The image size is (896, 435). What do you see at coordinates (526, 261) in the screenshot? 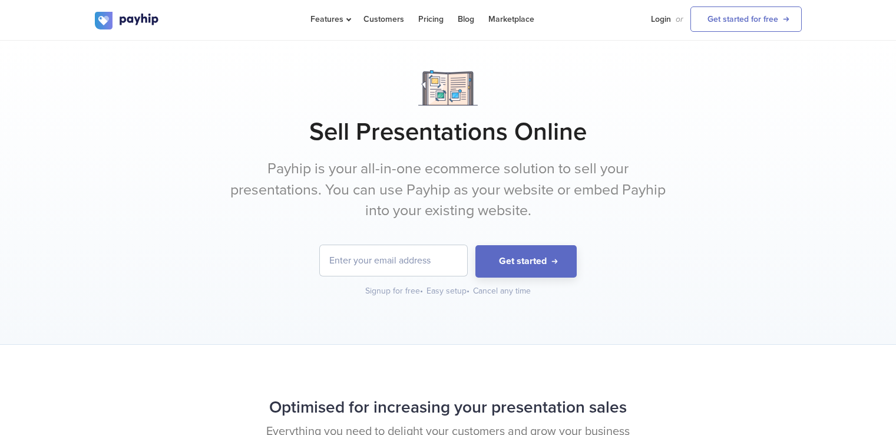
I see `button: Get started` at bounding box center [526, 261].